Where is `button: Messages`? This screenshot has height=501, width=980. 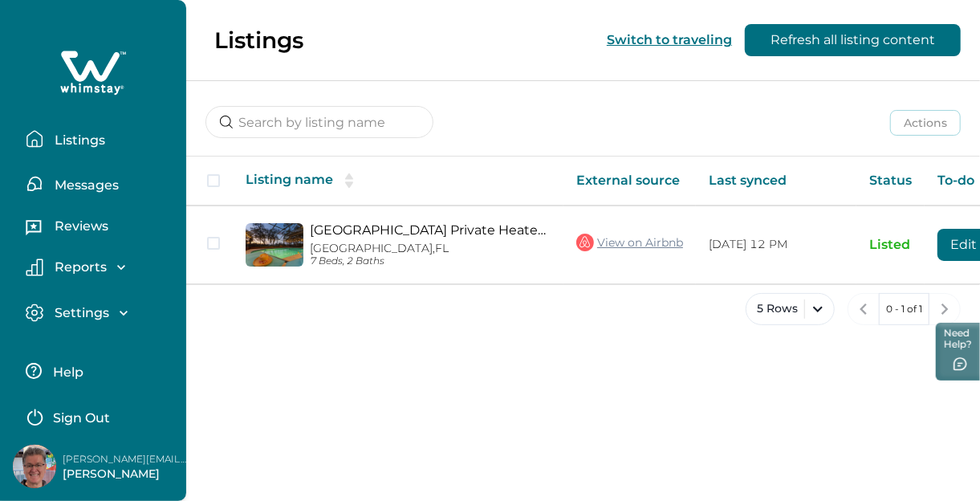 button: Messages is located at coordinates (100, 184).